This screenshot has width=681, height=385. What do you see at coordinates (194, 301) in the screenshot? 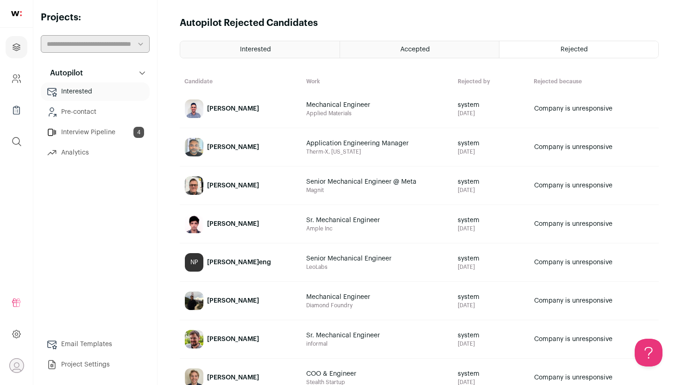
I see `img: c47e1f6b6313fe5e8dcd43921506779ed343411ced86ecba04758ad690e3ec95` at bounding box center [194, 301].